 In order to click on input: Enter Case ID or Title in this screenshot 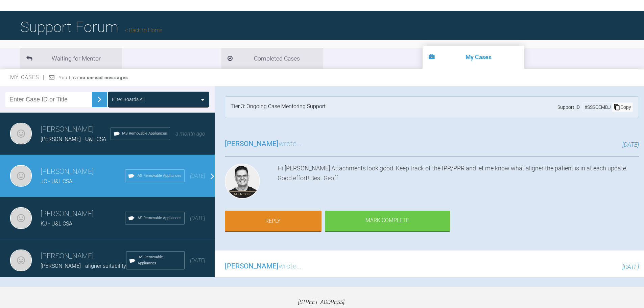, I will do `click(49, 100)`.